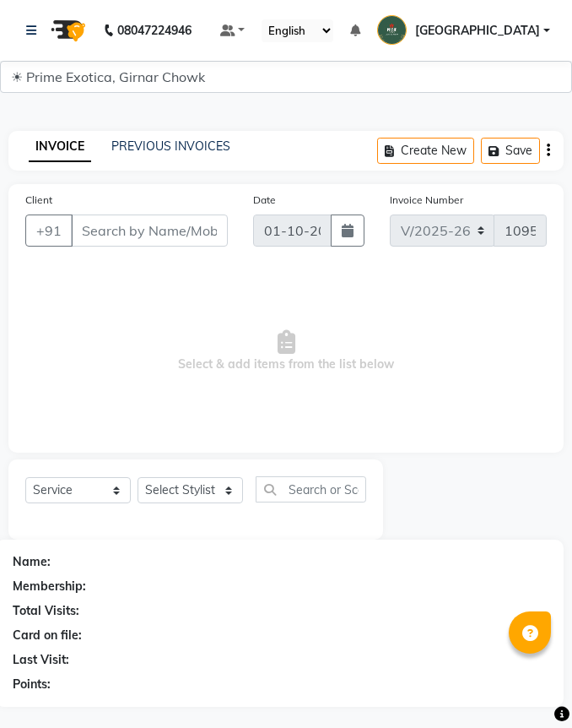 This screenshot has width=572, height=728. What do you see at coordinates (154, 30) in the screenshot?
I see `b: 08047224946` at bounding box center [154, 30].